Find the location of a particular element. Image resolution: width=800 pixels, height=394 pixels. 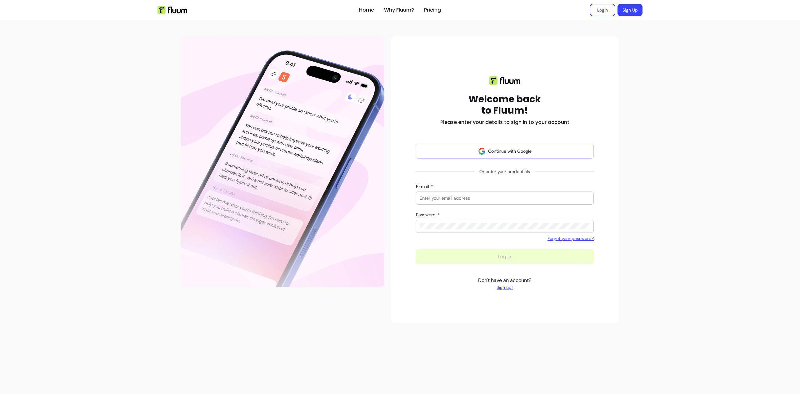

a: Forgot your password? is located at coordinates (571, 238).